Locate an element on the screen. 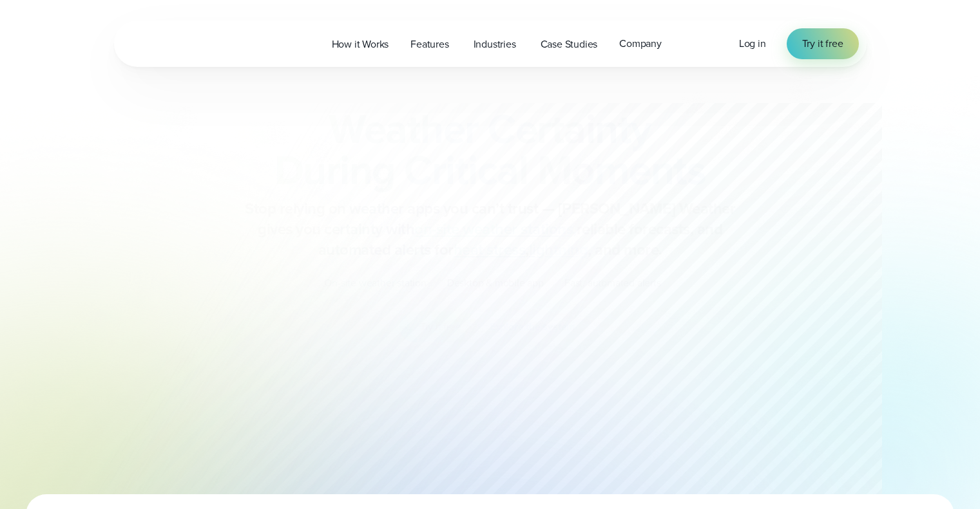 This screenshot has height=509, width=980. span: Log in is located at coordinates (752, 43).